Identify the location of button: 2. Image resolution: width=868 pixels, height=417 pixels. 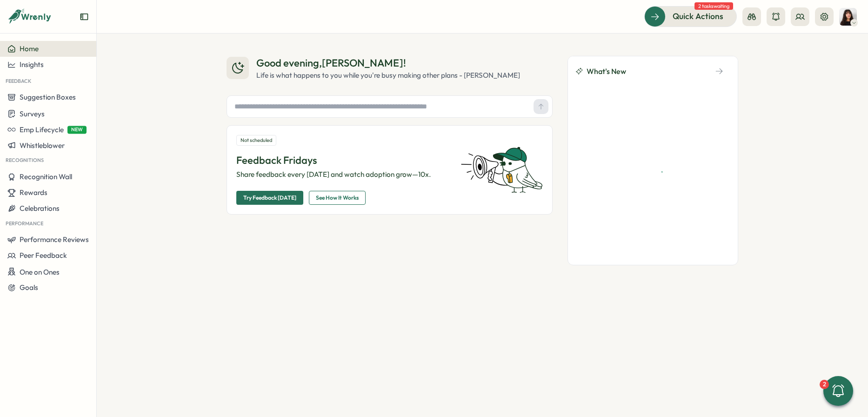
(838, 391).